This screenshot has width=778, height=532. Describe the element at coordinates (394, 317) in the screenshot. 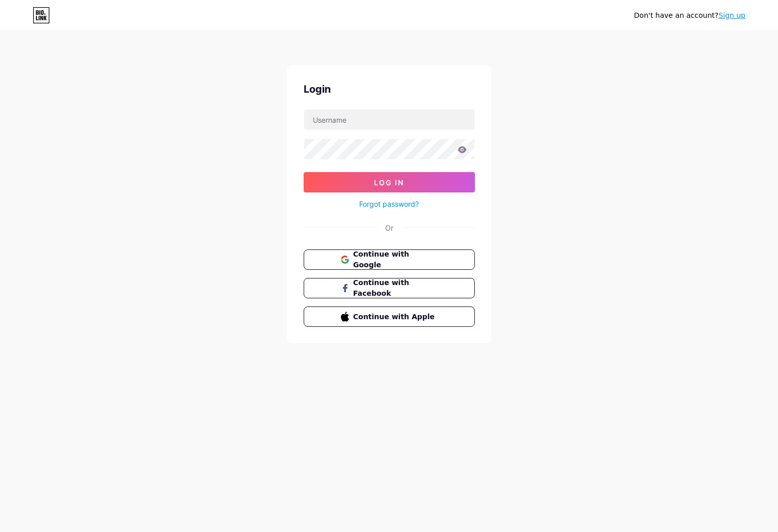

I see `span: Continue with Apple` at that location.